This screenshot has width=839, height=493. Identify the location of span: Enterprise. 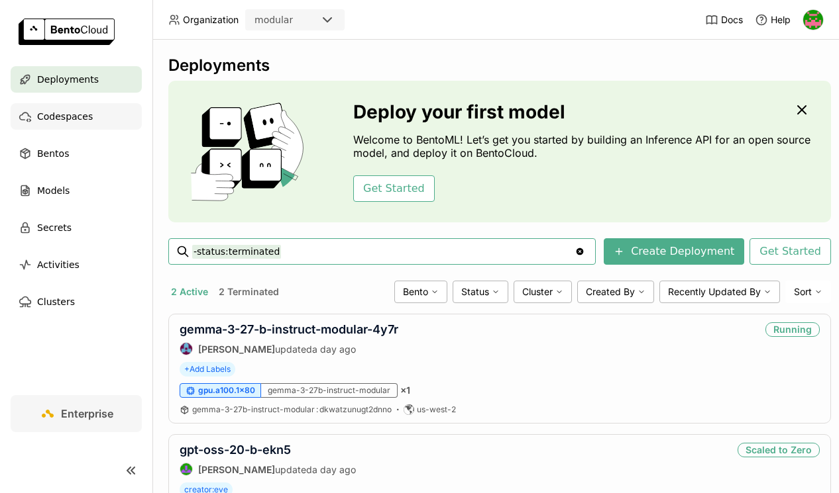
(87, 414).